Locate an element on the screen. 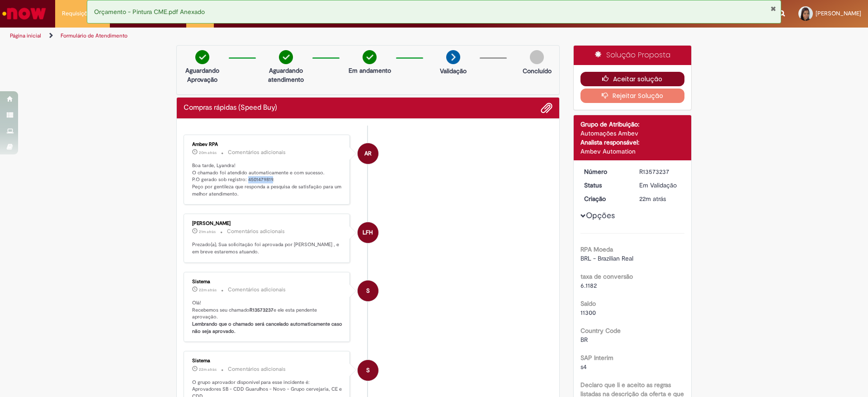 This screenshot has width=868, height=397. span: 21m atrás is located at coordinates (207, 232).